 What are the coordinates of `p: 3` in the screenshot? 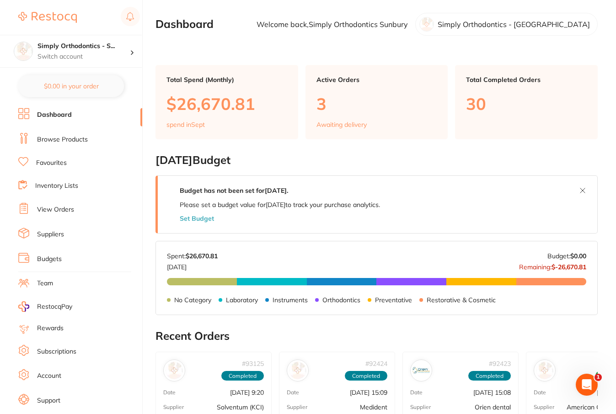 It's located at (377, 103).